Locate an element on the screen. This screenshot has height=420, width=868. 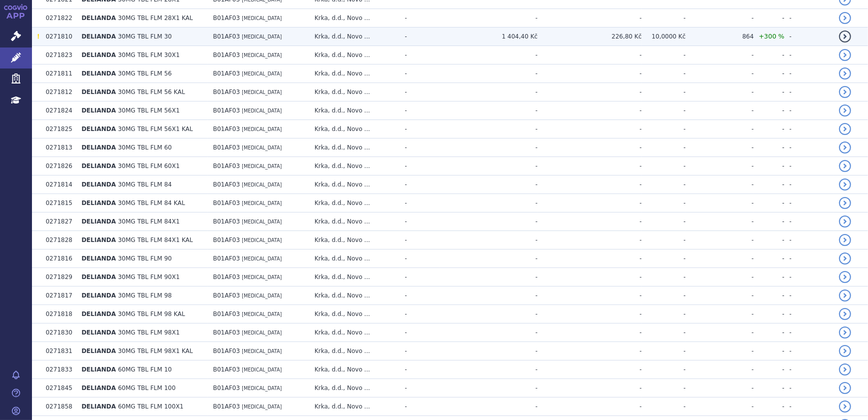
td: 0271827 is located at coordinates (58, 221).